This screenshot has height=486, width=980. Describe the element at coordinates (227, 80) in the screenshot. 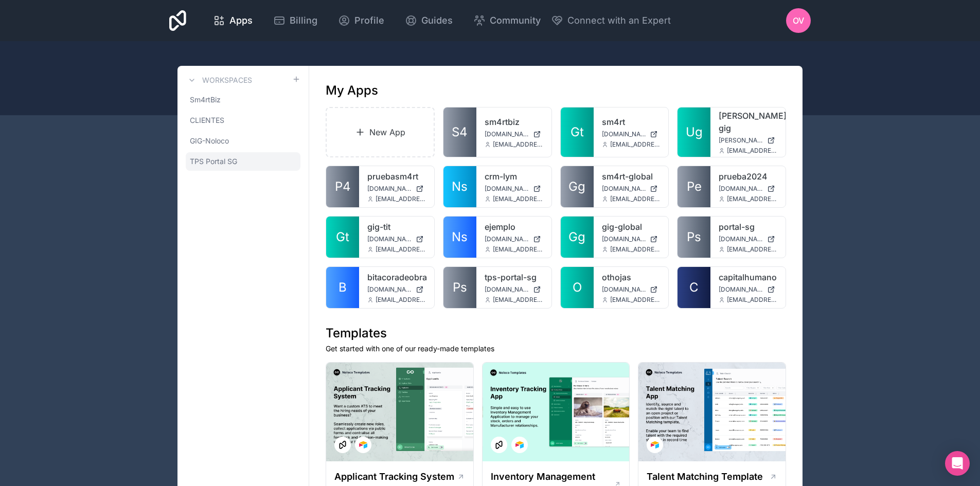

I see `h3: Workspaces` at that location.